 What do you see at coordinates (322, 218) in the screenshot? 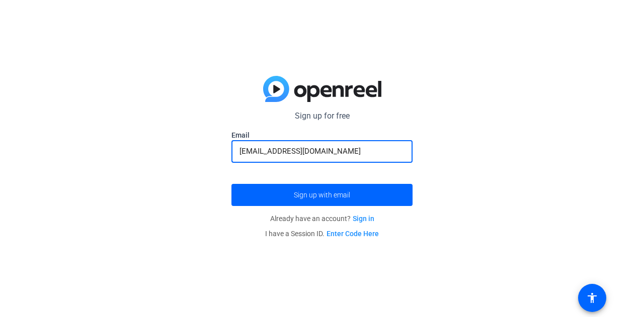
I see `span: Already have an account?` at bounding box center [322, 218].